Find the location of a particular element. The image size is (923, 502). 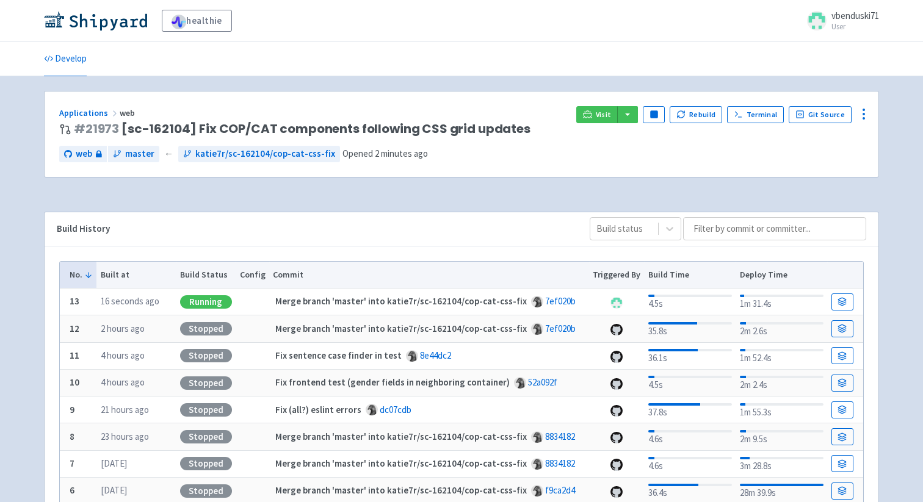

th: Build Time is located at coordinates (690, 275).